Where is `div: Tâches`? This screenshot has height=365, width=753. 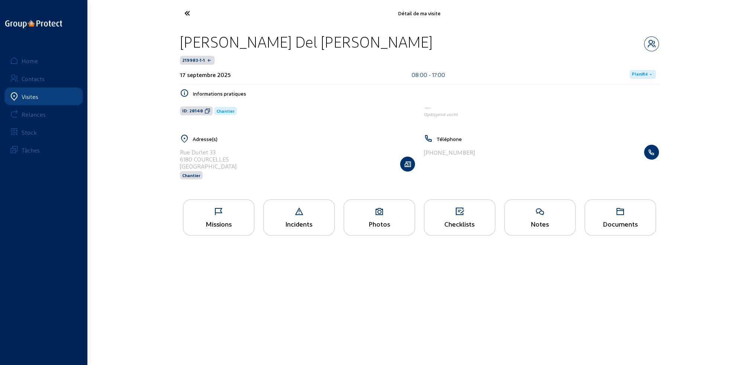 div: Tâches is located at coordinates (30, 150).